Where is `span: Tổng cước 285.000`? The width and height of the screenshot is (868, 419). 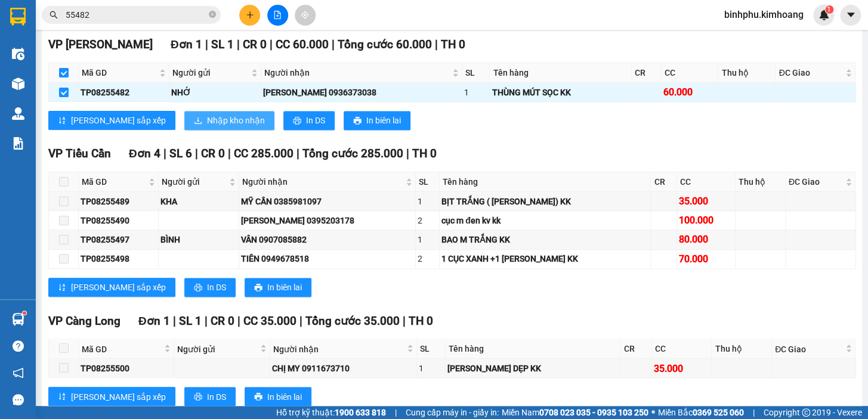 span: Tổng cước 285.000 is located at coordinates (352, 153).